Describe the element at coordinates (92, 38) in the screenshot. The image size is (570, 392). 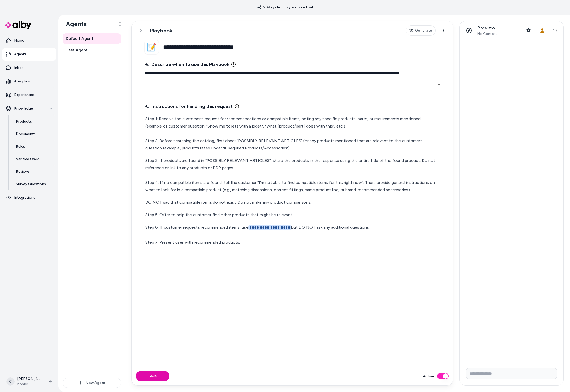
I see `a: Default Agent` at that location.